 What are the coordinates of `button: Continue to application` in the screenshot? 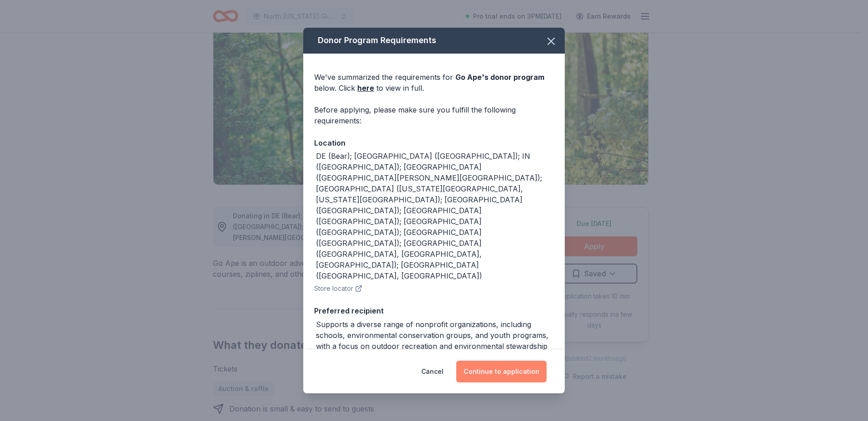 It's located at (501, 371).